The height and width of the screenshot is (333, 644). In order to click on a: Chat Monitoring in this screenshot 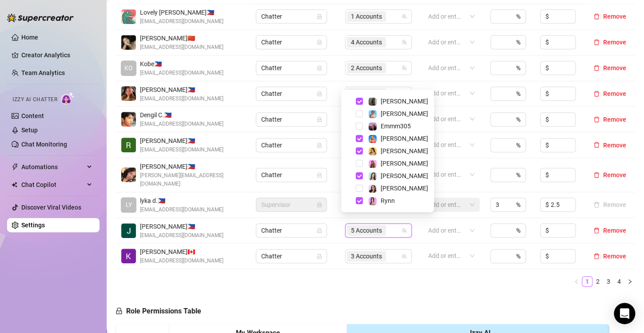, I will do `click(44, 144)`.